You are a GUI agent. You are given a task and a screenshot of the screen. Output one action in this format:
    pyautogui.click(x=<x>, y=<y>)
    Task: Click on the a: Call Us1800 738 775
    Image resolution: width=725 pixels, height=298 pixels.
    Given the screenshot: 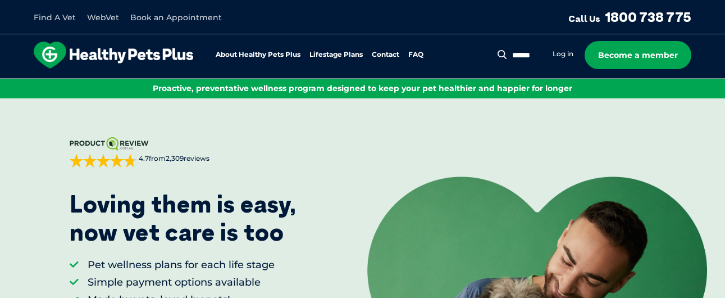 What is the action you would take?
    pyautogui.click(x=630, y=17)
    